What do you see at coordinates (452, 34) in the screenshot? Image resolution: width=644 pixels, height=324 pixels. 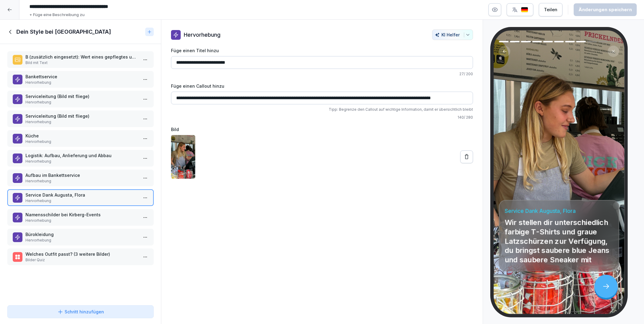 I see `button: KI Helfer` at bounding box center [452, 34].